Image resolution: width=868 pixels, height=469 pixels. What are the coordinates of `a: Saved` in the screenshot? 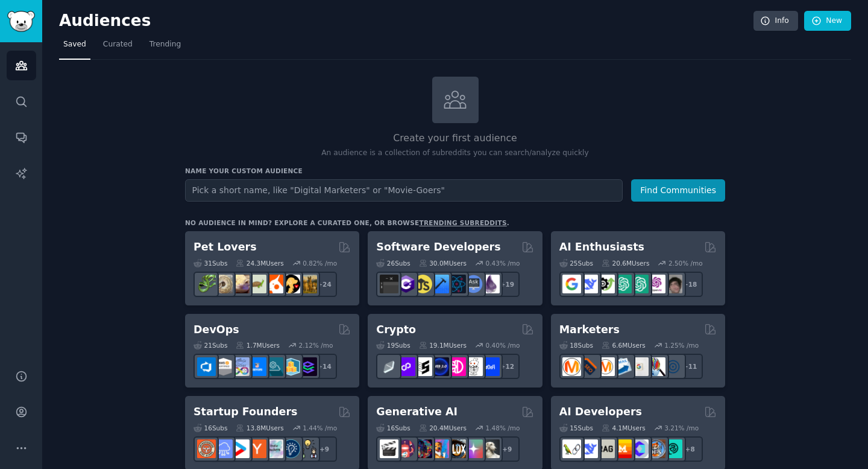 It's located at (75, 47).